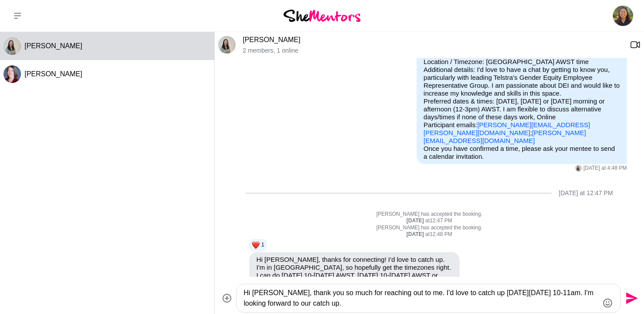 The image size is (644, 314). I want to click on div: Reaction list, so click(356, 245).